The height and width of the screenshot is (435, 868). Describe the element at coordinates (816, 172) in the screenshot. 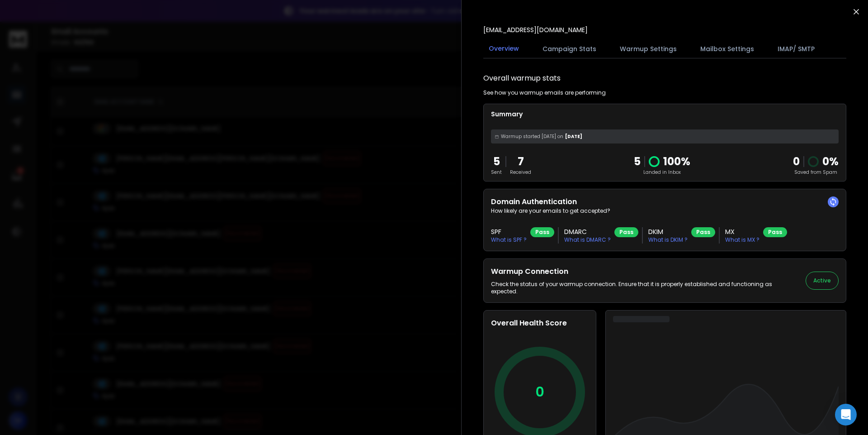

I see `p: Saved from Spam` at that location.